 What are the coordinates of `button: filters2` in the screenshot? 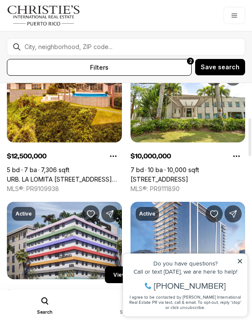 It's located at (99, 67).